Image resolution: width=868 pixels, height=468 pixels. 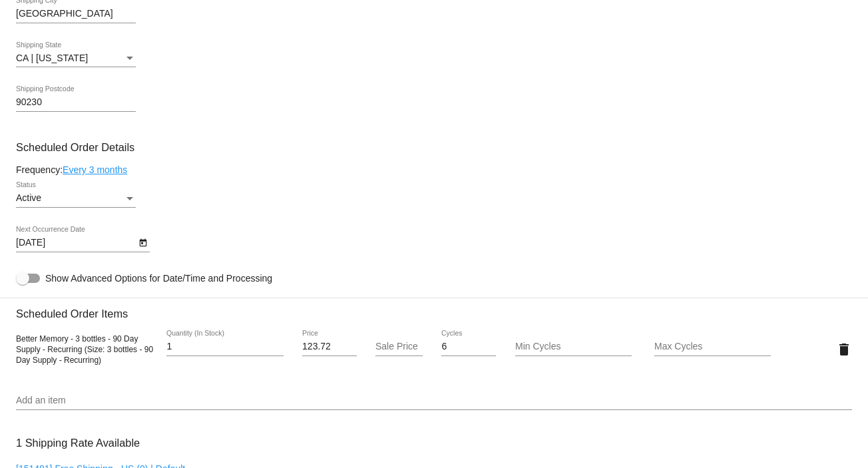 What do you see at coordinates (469, 347) in the screenshot?
I see `input: Cycles` at bounding box center [469, 347].